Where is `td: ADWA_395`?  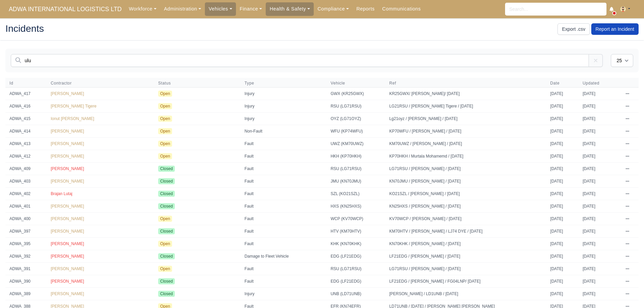 td: ADWA_395 is located at coordinates (26, 244).